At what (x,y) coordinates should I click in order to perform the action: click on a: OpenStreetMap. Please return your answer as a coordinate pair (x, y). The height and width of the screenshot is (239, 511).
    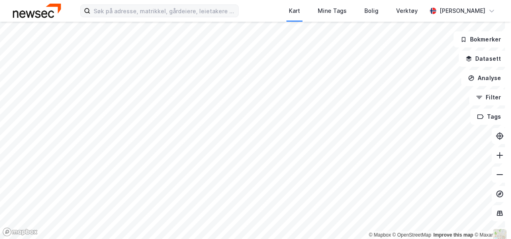
    Looking at the image, I should click on (412, 235).